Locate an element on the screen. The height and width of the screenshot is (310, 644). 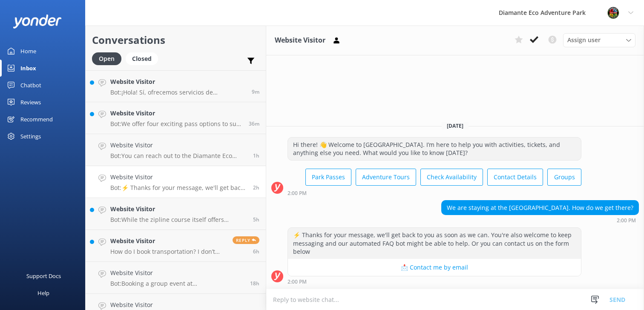
div: Open is located at coordinates (106, 59).